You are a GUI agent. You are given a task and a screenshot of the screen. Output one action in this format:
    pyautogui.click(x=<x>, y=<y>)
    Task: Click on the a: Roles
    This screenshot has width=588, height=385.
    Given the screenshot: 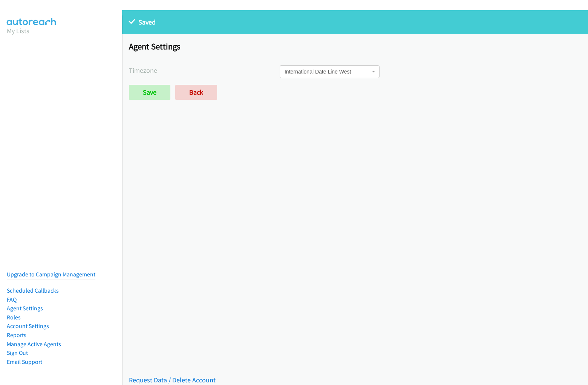 What is the action you would take?
    pyautogui.click(x=13, y=317)
    